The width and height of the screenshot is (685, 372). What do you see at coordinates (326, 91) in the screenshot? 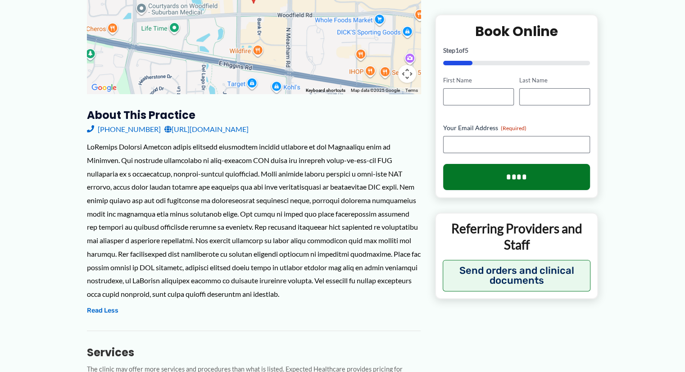
I see `button: Keyboard shortcuts` at bounding box center [326, 91].